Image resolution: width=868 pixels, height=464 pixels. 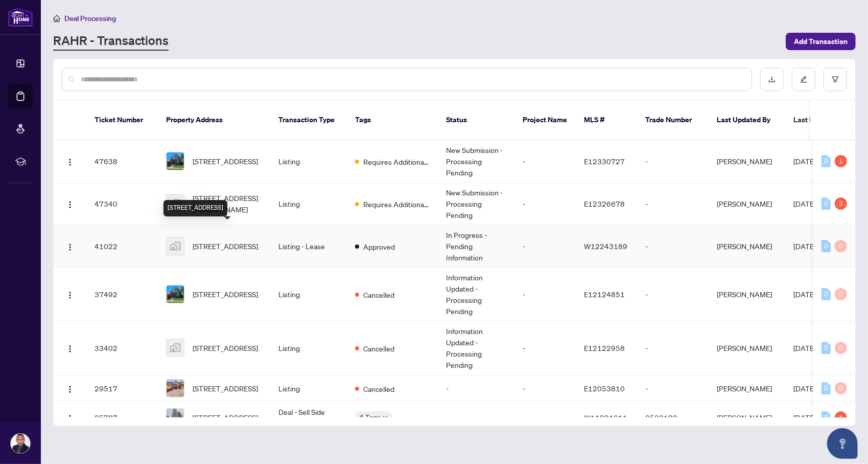 I want to click on a: RAHR - Transactions, so click(x=111, y=41).